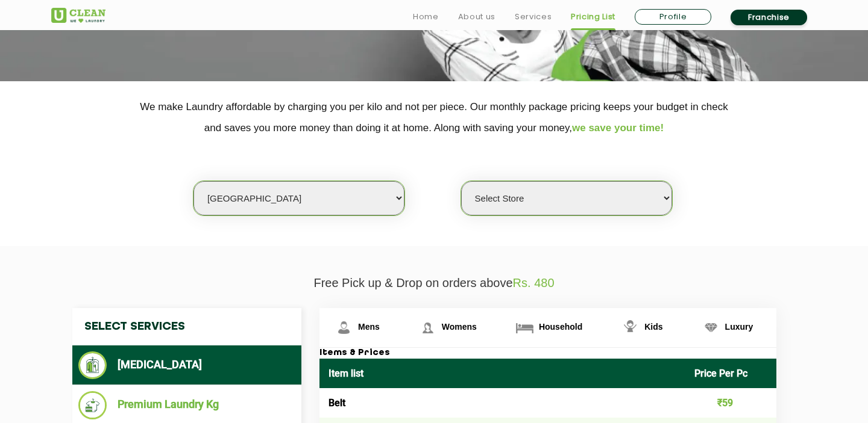  I want to click on a: Franchise, so click(768, 17).